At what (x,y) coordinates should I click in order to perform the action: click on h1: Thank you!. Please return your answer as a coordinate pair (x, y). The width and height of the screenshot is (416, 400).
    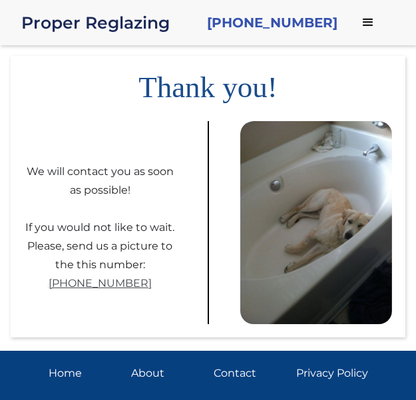
    Looking at the image, I should click on (208, 82).